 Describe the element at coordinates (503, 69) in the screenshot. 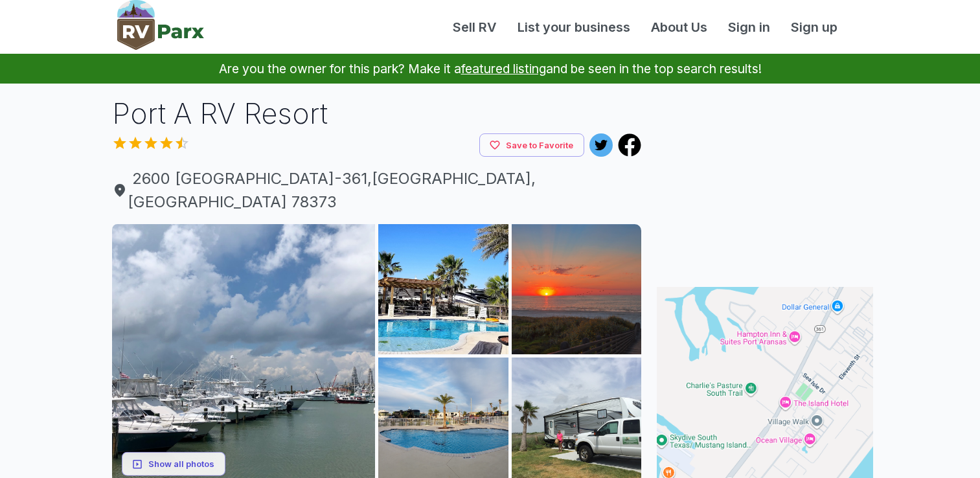

I see `a: featured listing` at that location.